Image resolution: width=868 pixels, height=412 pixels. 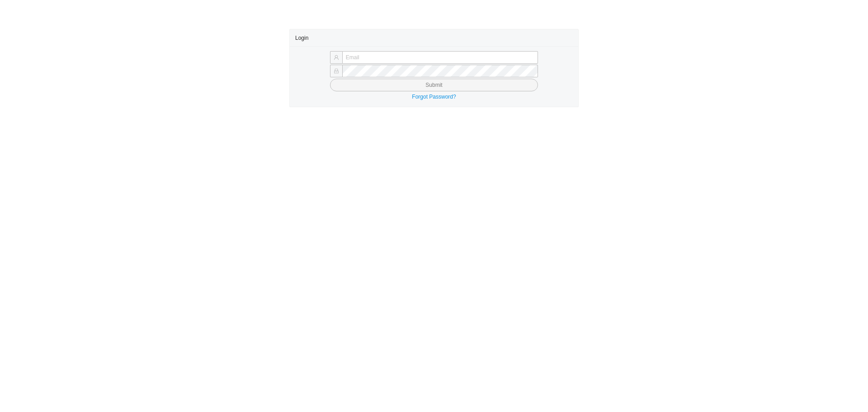 I want to click on a: Forgot Password?, so click(x=434, y=97).